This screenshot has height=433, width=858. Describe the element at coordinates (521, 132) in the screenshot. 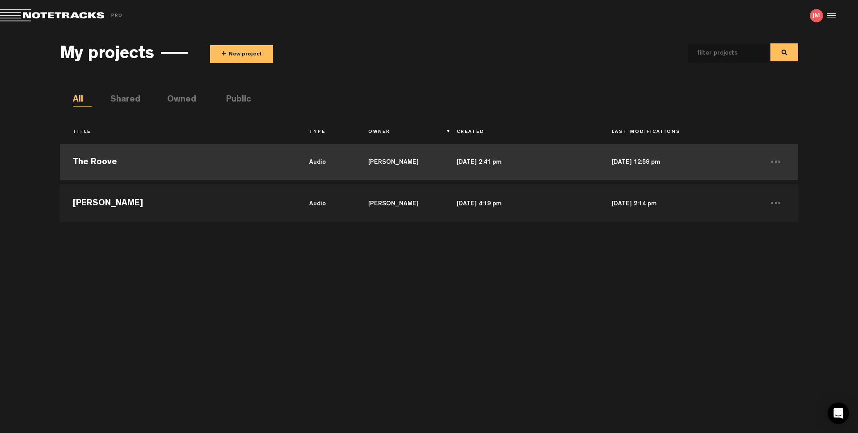

I see `th: Created` at that location.